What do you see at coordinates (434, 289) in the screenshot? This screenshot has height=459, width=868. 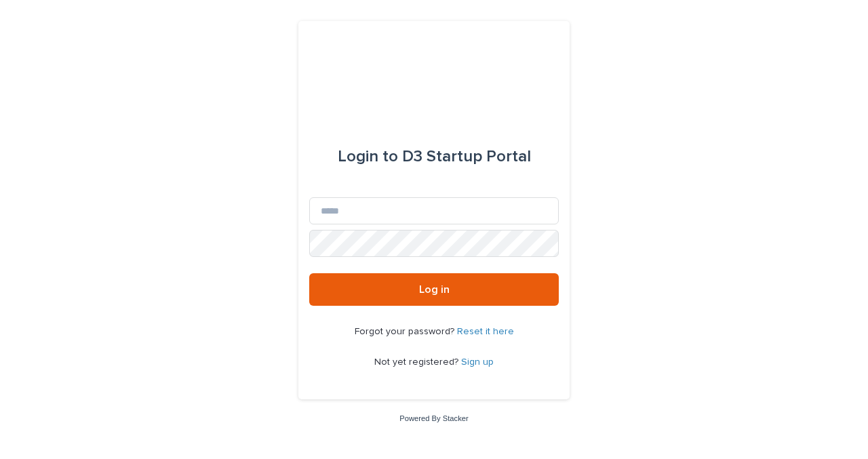 I see `button: Log in` at bounding box center [434, 289].